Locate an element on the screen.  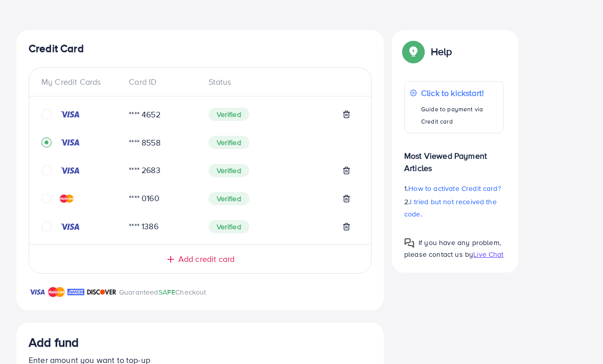
div: My Credit Cards is located at coordinates (81, 82).